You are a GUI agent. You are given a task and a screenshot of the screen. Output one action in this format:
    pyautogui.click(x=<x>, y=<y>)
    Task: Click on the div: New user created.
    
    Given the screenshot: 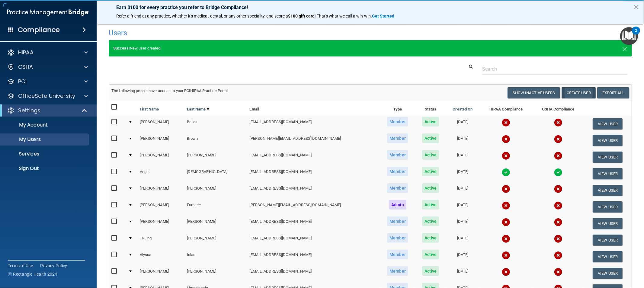 What is the action you would take?
    pyautogui.click(x=370, y=48)
    